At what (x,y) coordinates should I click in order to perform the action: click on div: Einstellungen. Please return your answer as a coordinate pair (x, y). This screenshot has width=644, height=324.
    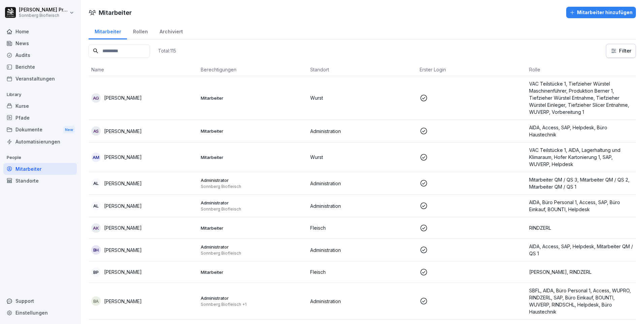
    Looking at the image, I should click on (40, 313).